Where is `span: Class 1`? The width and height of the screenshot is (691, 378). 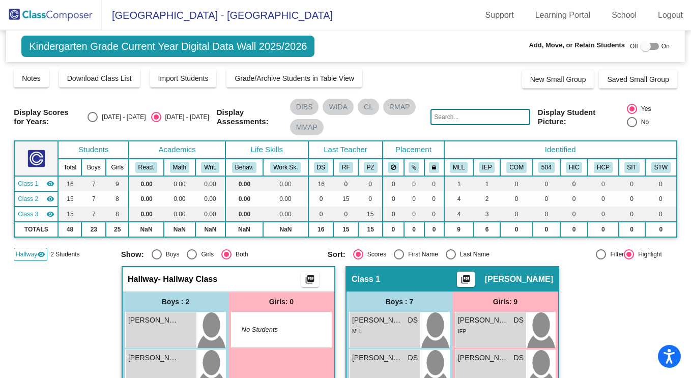
span: Class 1 is located at coordinates (28, 184).